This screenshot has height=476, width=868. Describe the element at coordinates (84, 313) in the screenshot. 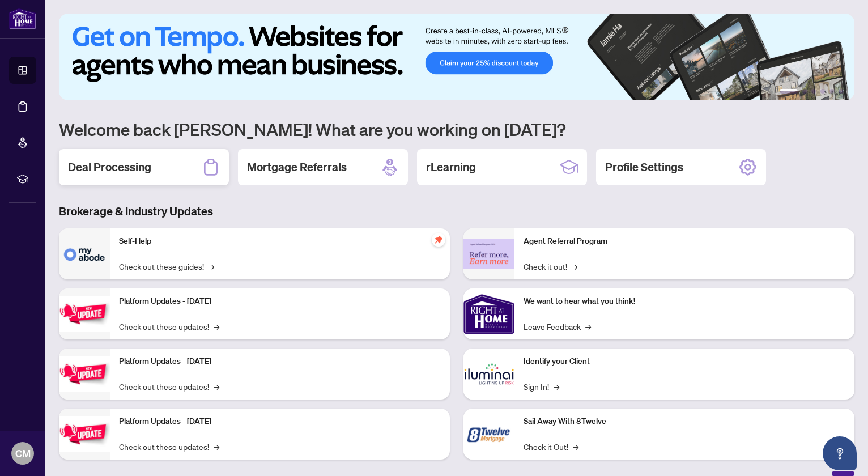

I see `img: Platform Updates - July 21, 2025` at that location.